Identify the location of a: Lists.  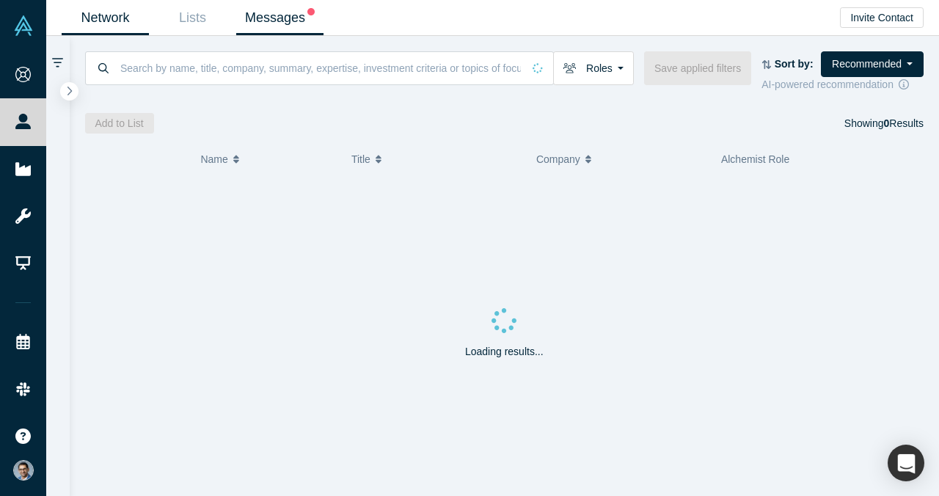
(192, 18).